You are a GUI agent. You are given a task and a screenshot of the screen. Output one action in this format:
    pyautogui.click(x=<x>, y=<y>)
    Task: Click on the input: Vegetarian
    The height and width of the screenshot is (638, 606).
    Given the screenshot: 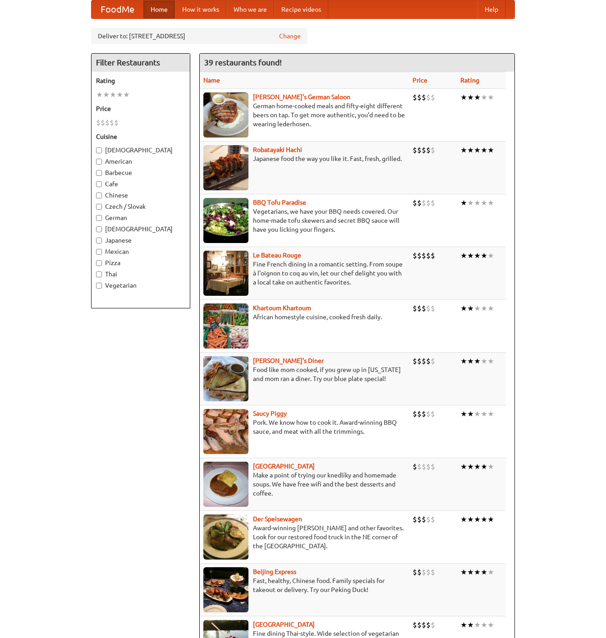 What is the action you would take?
    pyautogui.click(x=99, y=286)
    